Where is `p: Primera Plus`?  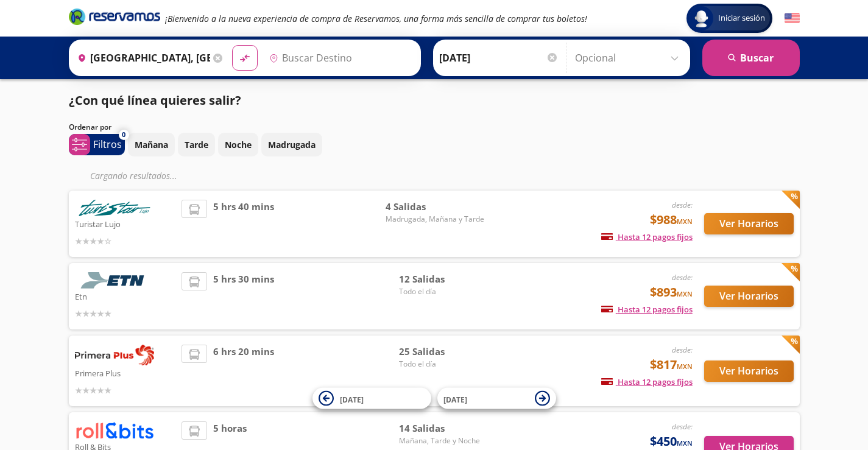 p: Primera Plus is located at coordinates (126, 373).